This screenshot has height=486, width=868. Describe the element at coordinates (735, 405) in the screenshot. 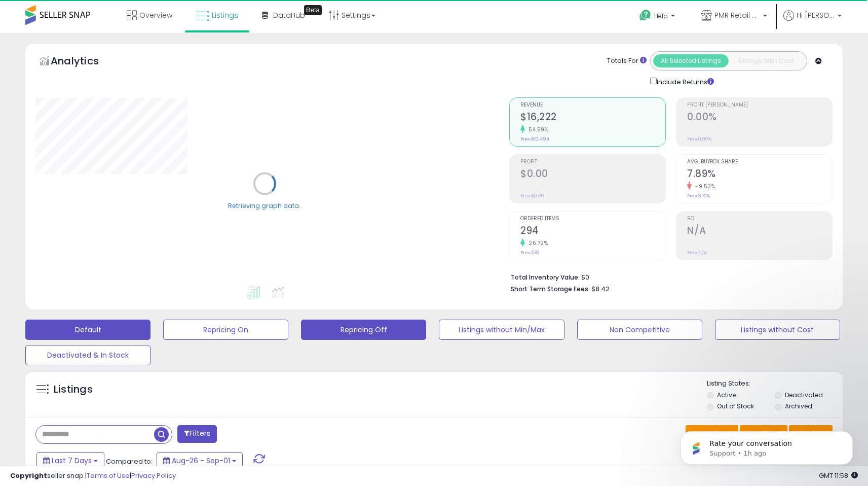

I see `label: Out of Stock` at that location.